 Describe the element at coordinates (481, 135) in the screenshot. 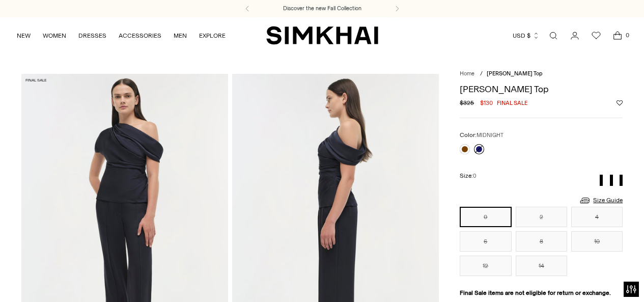

I see `label: Color:` at that location.